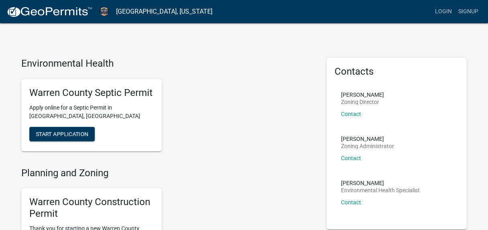 The height and width of the screenshot is (230, 488). Describe the element at coordinates (396, 71) in the screenshot. I see `h5: Contacts` at that location.